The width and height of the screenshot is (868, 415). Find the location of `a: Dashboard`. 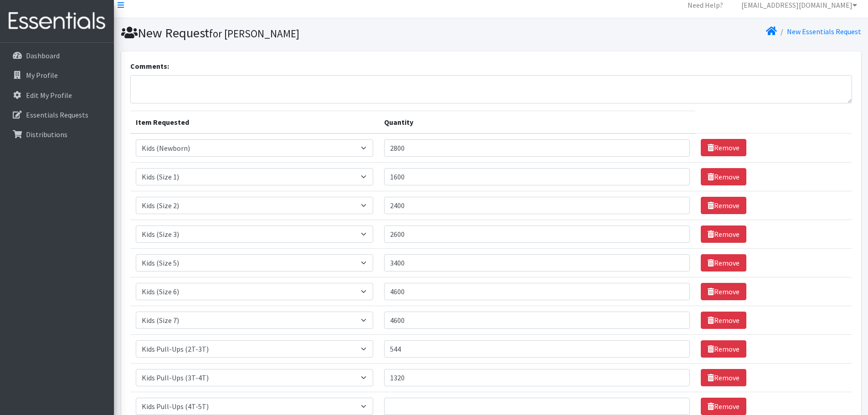

a: Dashboard is located at coordinates (57, 56).